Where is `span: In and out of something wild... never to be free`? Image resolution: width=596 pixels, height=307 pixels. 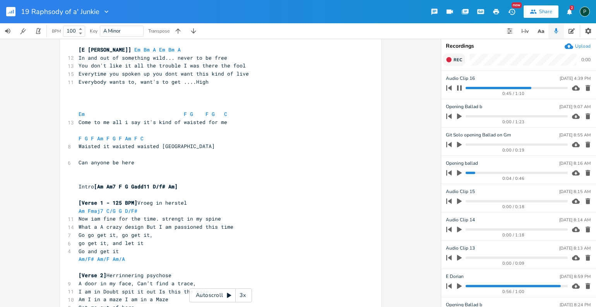 span: In and out of something wild... never to be free is located at coordinates (153, 58).